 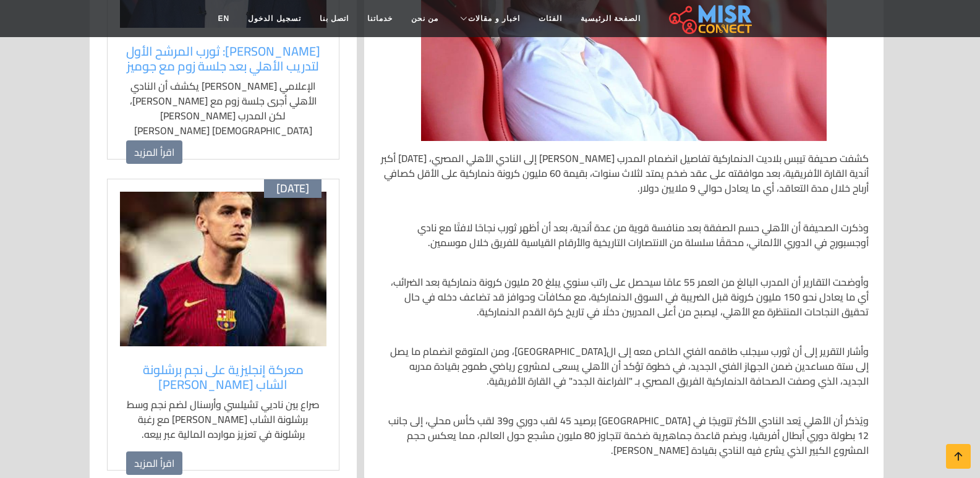 What do you see at coordinates (711, 19) in the screenshot?
I see `img: main.misr_connect` at bounding box center [711, 19].